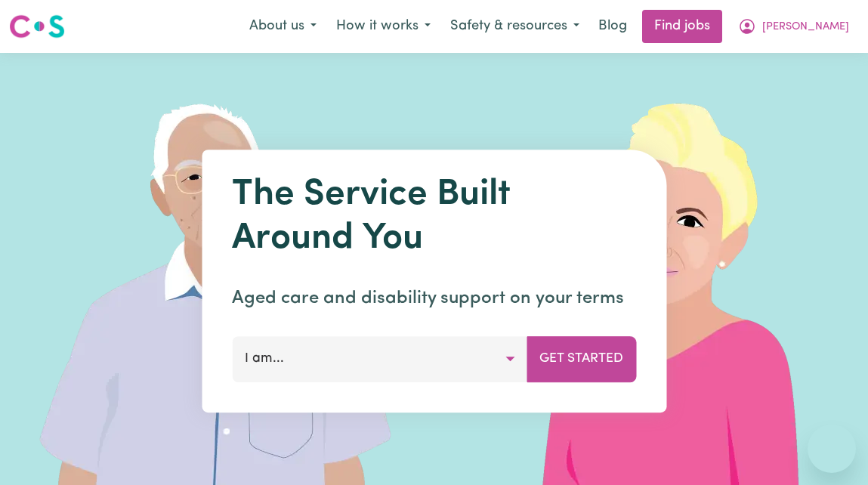  Describe the element at coordinates (433, 217) in the screenshot. I see `h1: The Service Built Around You` at that location.